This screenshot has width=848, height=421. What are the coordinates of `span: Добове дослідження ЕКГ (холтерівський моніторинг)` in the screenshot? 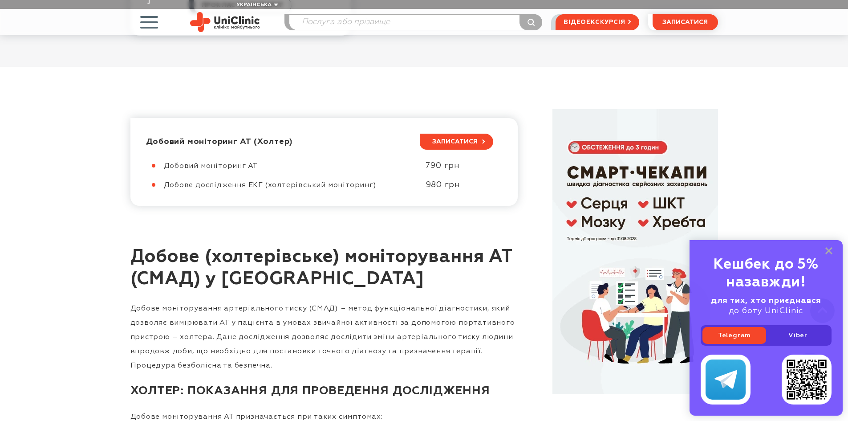 It's located at (270, 185).